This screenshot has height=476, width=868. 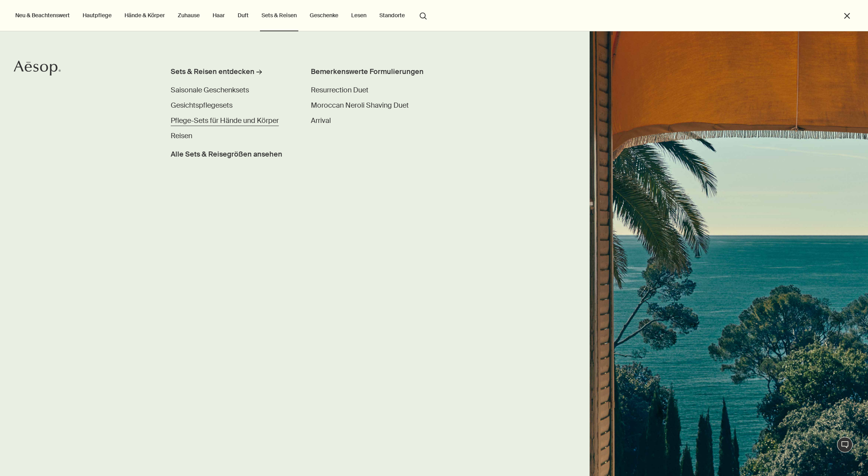 I want to click on div: Bemerkenswerte Formulierungen, so click(x=380, y=72).